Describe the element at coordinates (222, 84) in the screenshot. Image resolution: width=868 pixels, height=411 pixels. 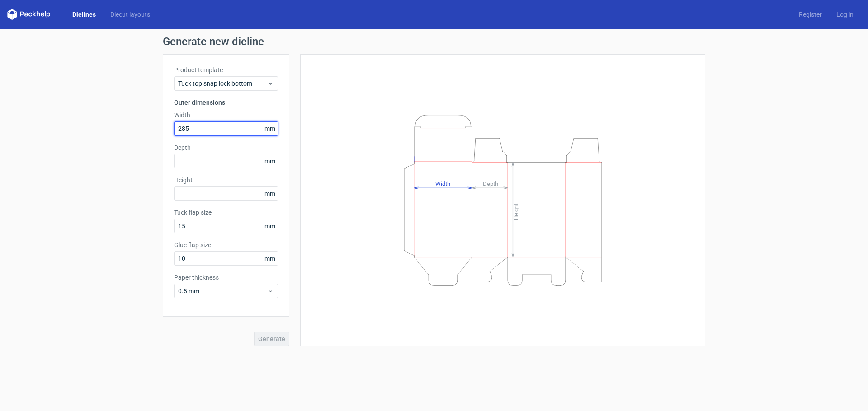
I see `span: Tuck top snap lock bottom` at that location.